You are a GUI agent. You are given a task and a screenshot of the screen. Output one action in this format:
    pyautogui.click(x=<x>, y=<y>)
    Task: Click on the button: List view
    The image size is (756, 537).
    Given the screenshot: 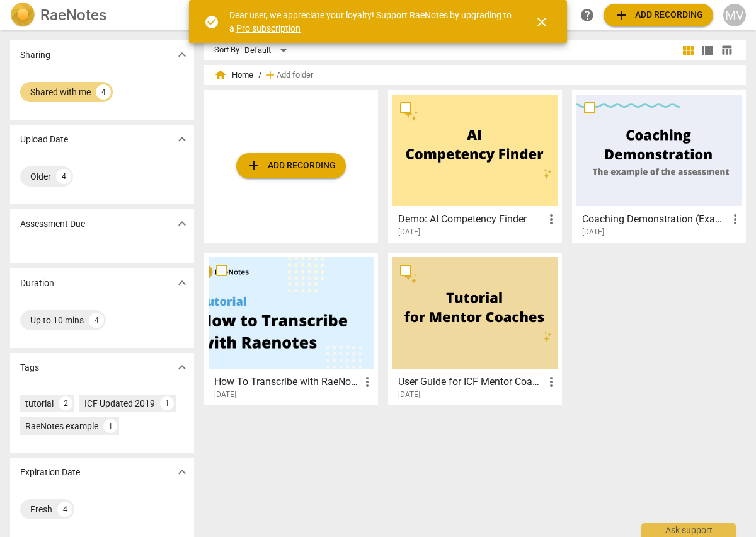 What is the action you would take?
    pyautogui.click(x=707, y=51)
    